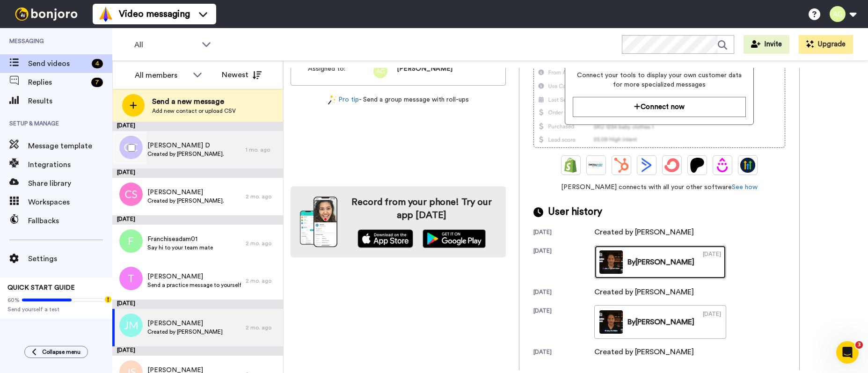  Describe the element at coordinates (41, 288) in the screenshot. I see `span: QUICK START GUIDE` at that location.